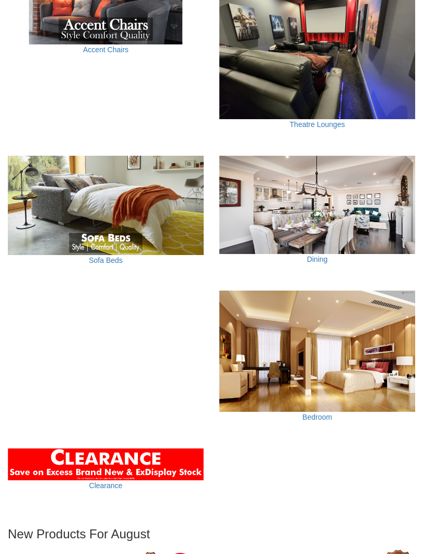  I want to click on a: Bedroom, so click(317, 417).